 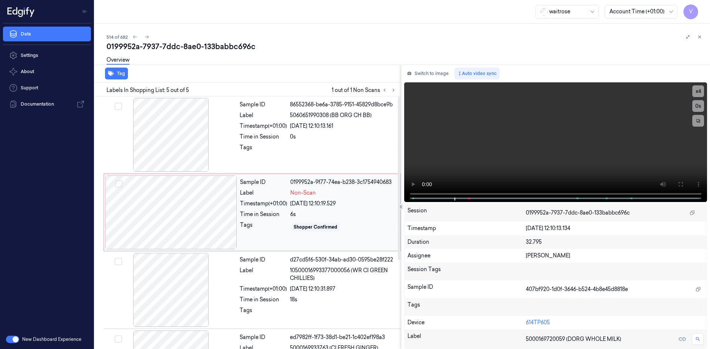 What do you see at coordinates (364, 90) in the screenshot?
I see `span: 1 out of 1 Non Scans` at bounding box center [364, 90].